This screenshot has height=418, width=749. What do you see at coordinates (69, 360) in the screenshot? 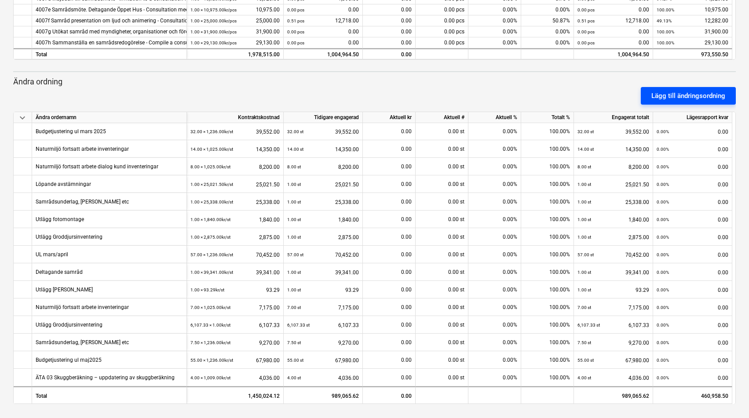
I see `div: Budgetjustering ul maj2025` at bounding box center [69, 360].